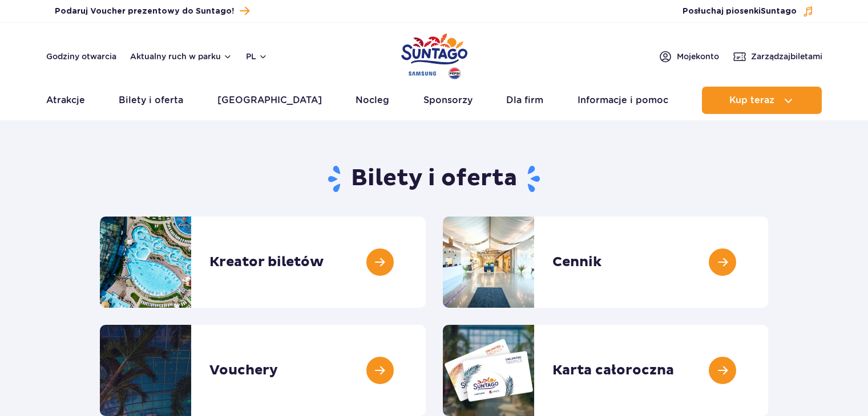  What do you see at coordinates (434, 179) in the screenshot?
I see `h1: Bilety i oferta` at bounding box center [434, 179].